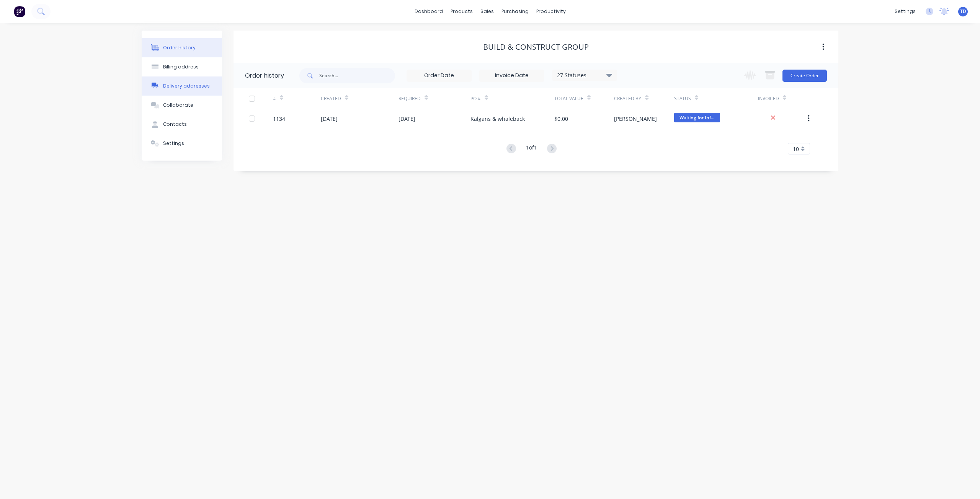  Describe the element at coordinates (461, 12) in the screenshot. I see `div: products` at that location.